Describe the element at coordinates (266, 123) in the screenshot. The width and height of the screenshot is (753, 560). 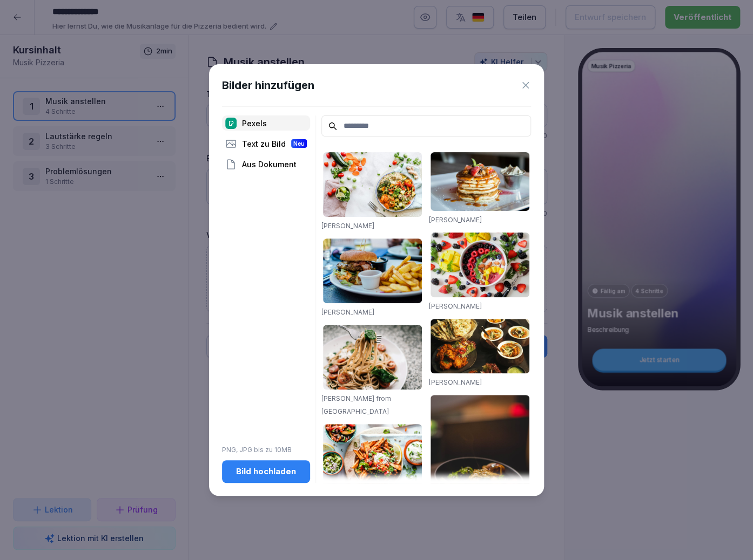
I see `div: Pexels` at that location.